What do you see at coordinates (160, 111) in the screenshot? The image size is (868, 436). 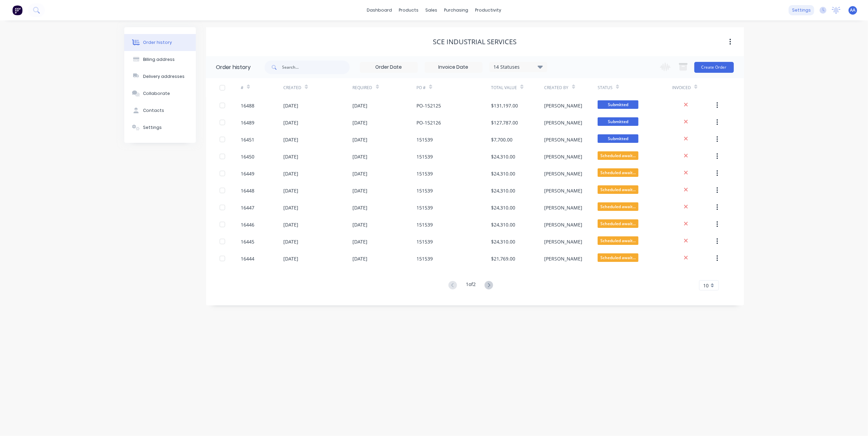 I see `button: Contacts` at bounding box center [160, 111].